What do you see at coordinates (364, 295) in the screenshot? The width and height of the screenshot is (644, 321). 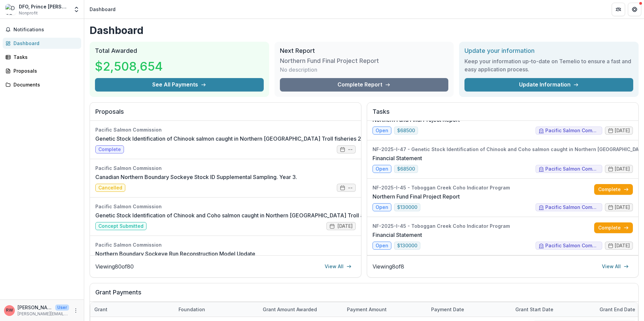 I see `h2: Grant Payments` at bounding box center [364, 295].